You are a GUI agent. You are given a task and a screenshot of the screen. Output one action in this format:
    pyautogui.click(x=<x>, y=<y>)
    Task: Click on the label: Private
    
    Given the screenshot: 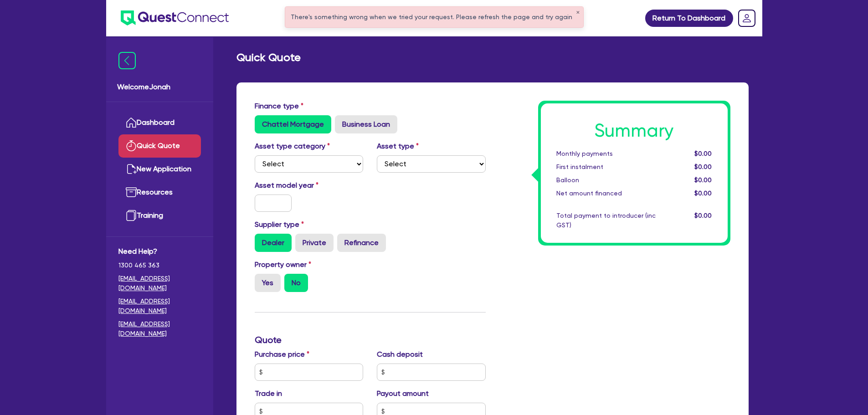 What is the action you would take?
    pyautogui.click(x=314, y=242)
    